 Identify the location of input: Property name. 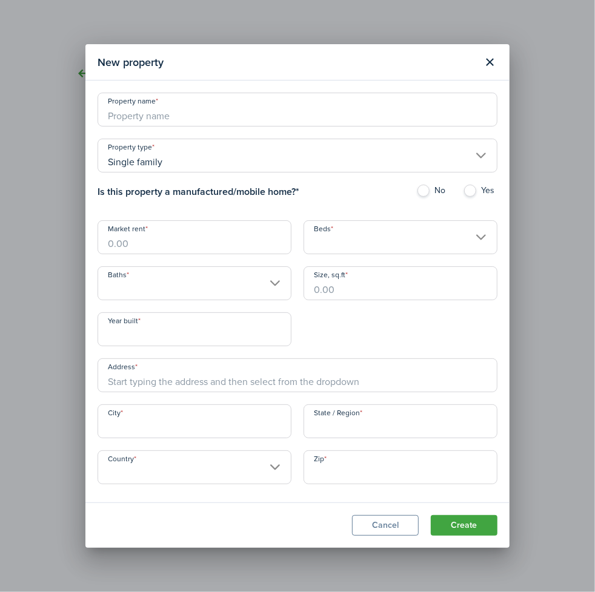
(297, 110).